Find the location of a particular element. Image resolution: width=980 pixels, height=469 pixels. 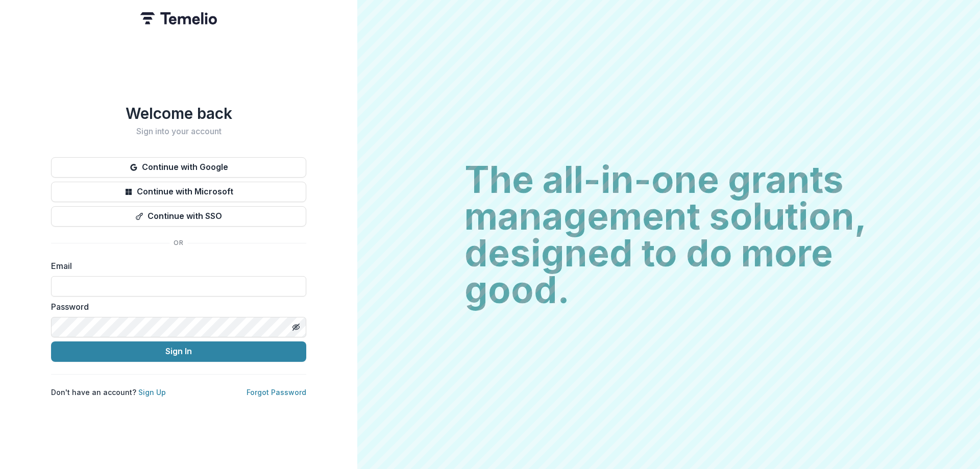

button: Continue with Google is located at coordinates (179, 167).